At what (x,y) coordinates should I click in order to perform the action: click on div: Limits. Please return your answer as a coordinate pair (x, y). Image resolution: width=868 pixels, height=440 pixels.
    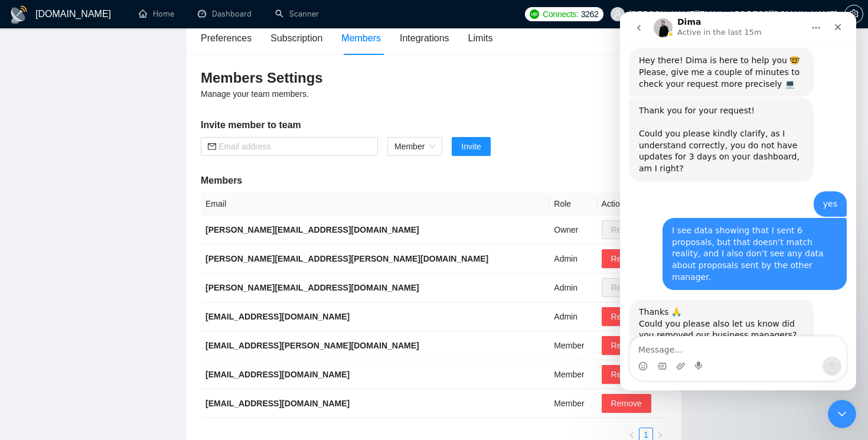
    Looking at the image, I should click on (481, 38).